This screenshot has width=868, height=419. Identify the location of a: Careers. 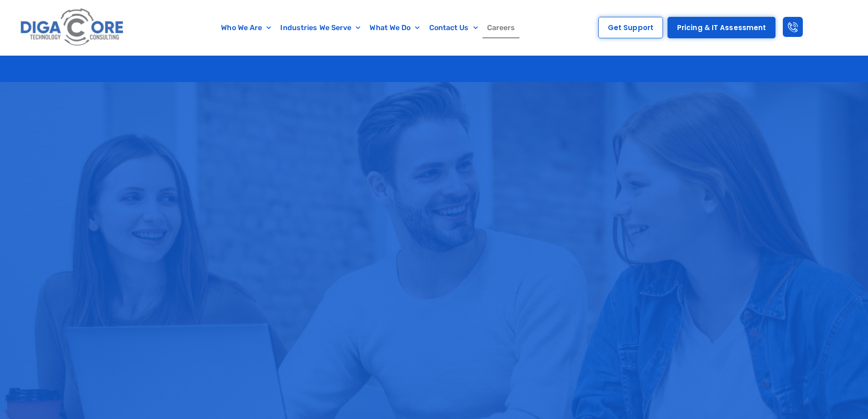
(502, 28).